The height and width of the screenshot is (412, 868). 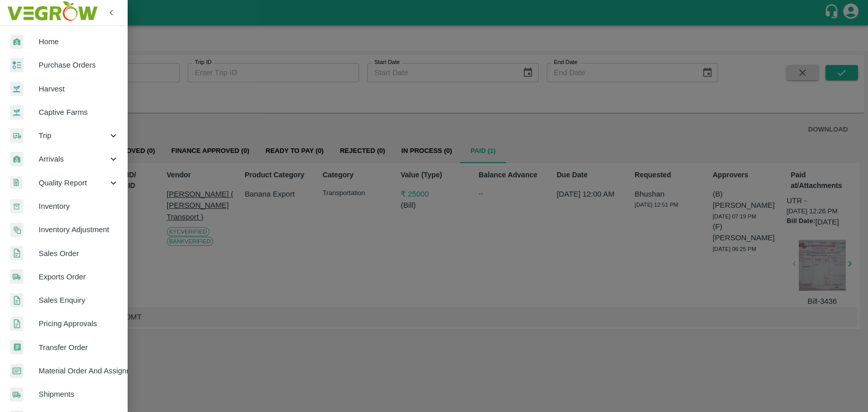 What do you see at coordinates (16, 136) in the screenshot?
I see `img: delivery` at bounding box center [16, 136].